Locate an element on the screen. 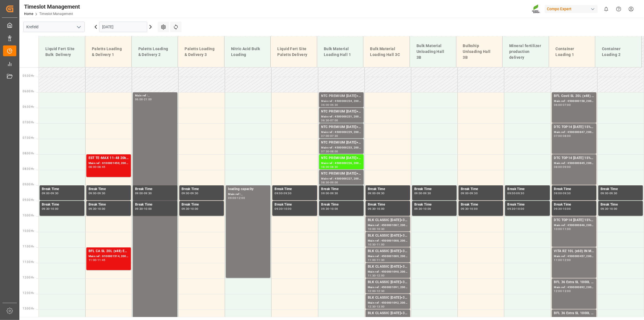 This screenshot has width=644, height=320. span: 13:00 Hr is located at coordinates (29, 308).